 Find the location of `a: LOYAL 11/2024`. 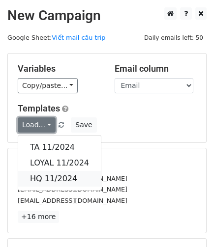

a: LOYAL 11/2024 is located at coordinates (59, 163).